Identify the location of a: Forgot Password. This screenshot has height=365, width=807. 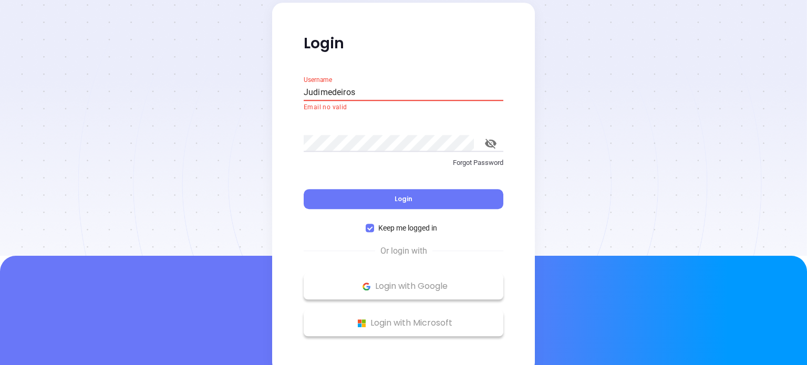
(403, 168).